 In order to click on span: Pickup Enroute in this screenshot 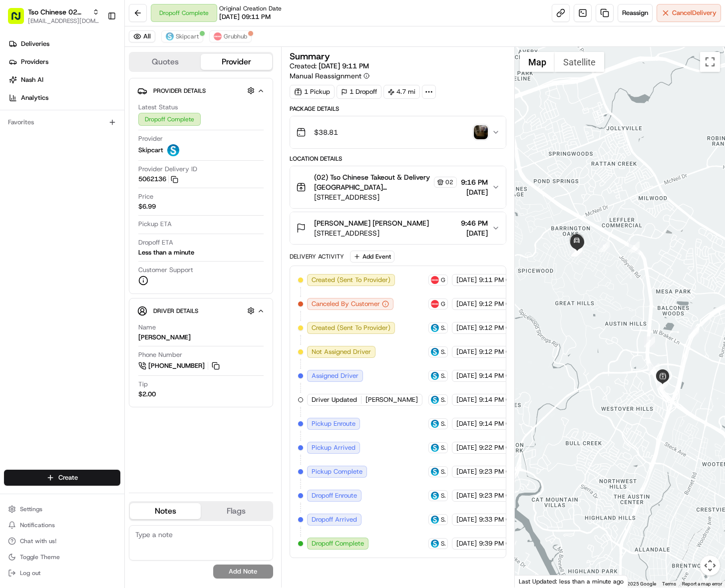, I will do `click(333, 424)`.